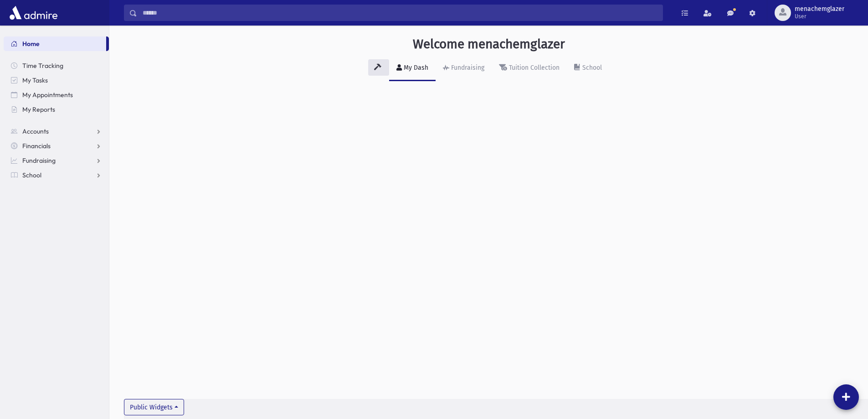  Describe the element at coordinates (412, 69) in the screenshot. I see `a: My Dash` at that location.